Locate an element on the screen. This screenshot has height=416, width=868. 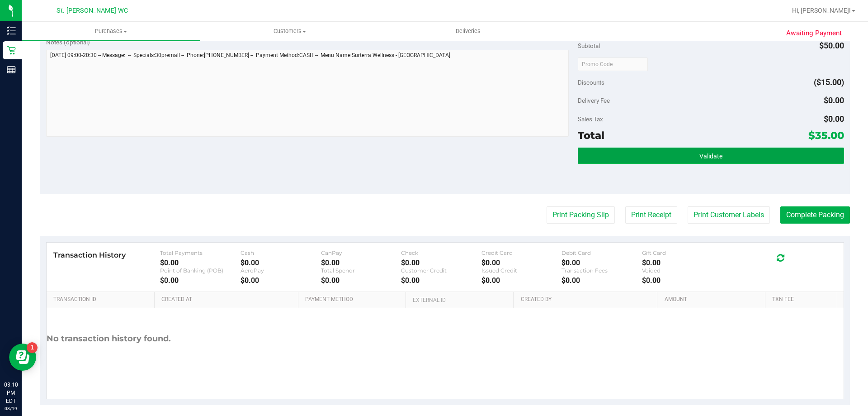
a: Transaction ID is located at coordinates (102, 300).